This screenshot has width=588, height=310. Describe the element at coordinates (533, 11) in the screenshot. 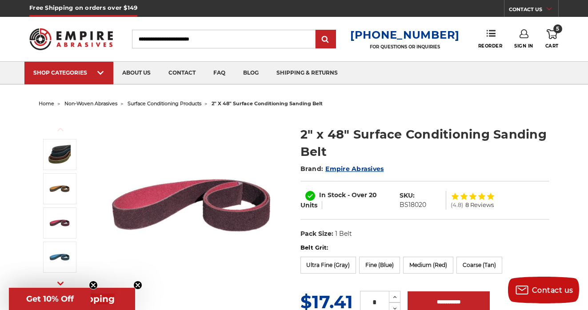

I see `a: CONTACT US` at that location.